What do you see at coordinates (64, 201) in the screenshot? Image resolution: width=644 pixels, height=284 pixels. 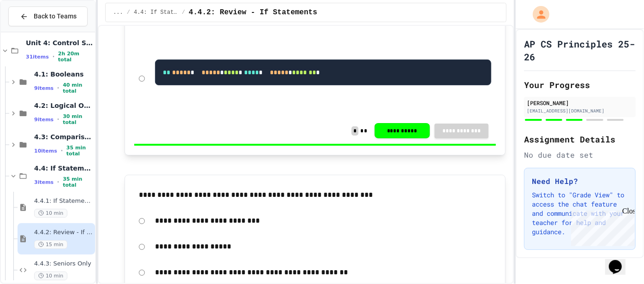 I see `span: 4.4.1: If Statements` at bounding box center [64, 201].